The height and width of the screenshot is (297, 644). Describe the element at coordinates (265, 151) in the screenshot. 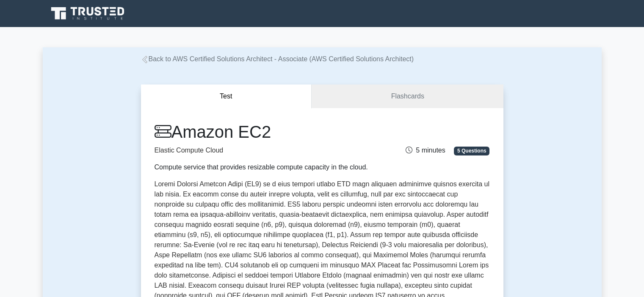

I see `p: Elastic Compute Cloud` at that location.